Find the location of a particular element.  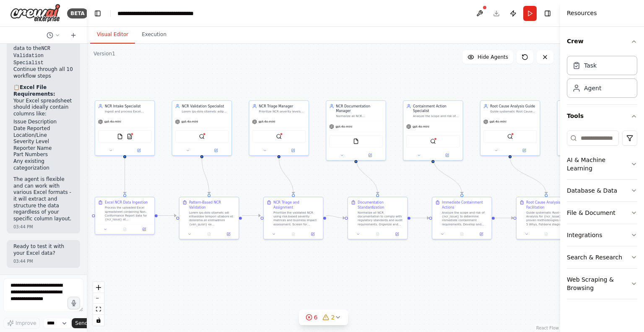

button: Switch to previous chat is located at coordinates (53, 35).